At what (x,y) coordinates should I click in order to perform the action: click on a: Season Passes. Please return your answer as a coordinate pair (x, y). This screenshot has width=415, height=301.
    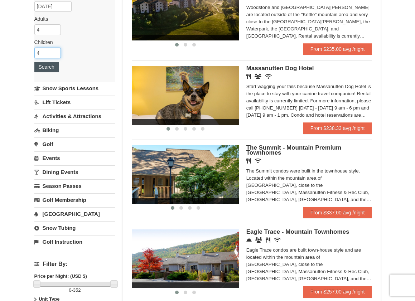
    Looking at the image, I should click on (75, 186).